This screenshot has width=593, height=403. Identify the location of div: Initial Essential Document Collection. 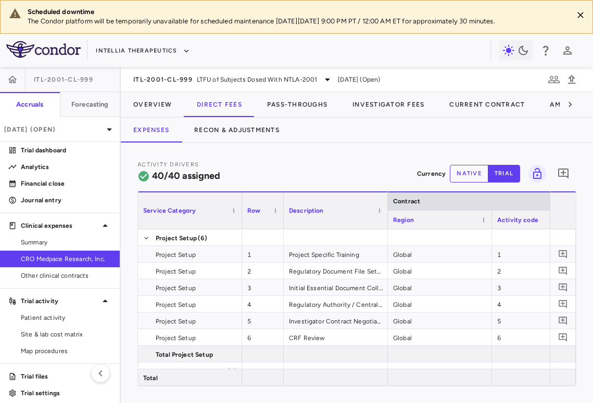
(336, 287).